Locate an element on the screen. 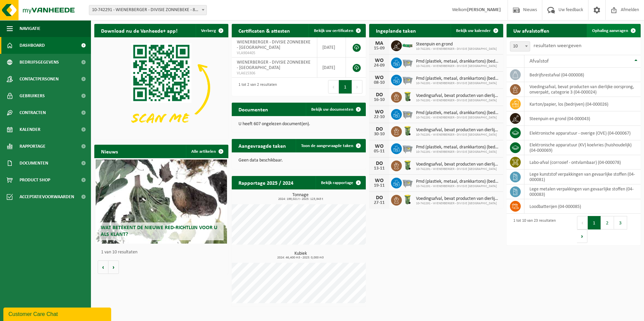 This screenshot has height=321, width=644. span: Rapportage is located at coordinates (32, 146).